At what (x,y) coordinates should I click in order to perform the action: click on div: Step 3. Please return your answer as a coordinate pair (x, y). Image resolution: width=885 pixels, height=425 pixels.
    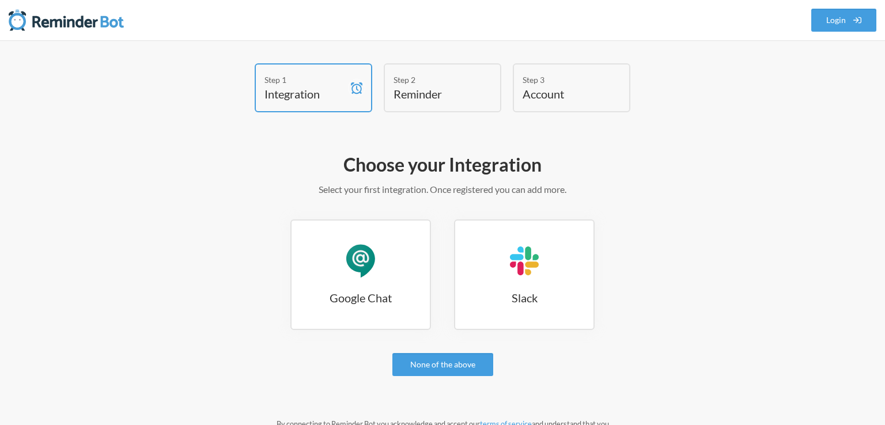
    Looking at the image, I should click on (563, 80).